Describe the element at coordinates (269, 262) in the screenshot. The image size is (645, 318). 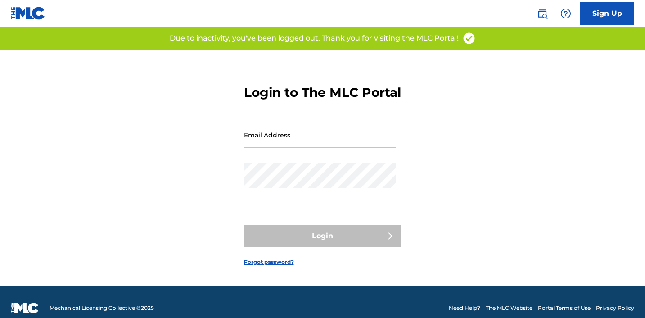
I see `a: Forgot password?` at that location.